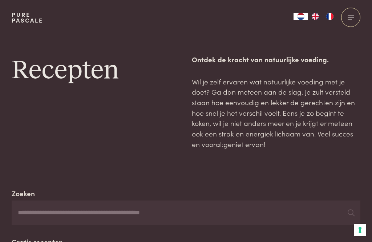 Image resolution: width=372 pixels, height=242 pixels. What do you see at coordinates (301, 16) in the screenshot?
I see `a: NL` at bounding box center [301, 16].